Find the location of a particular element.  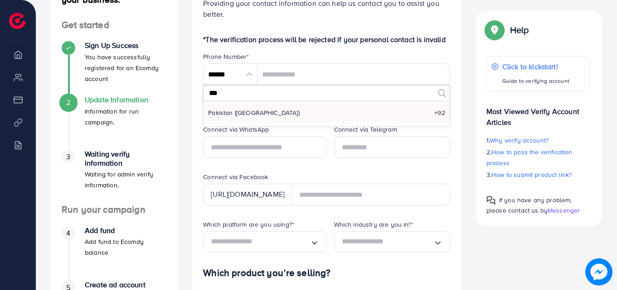

span: How to pass the verification process is located at coordinates (529, 158).